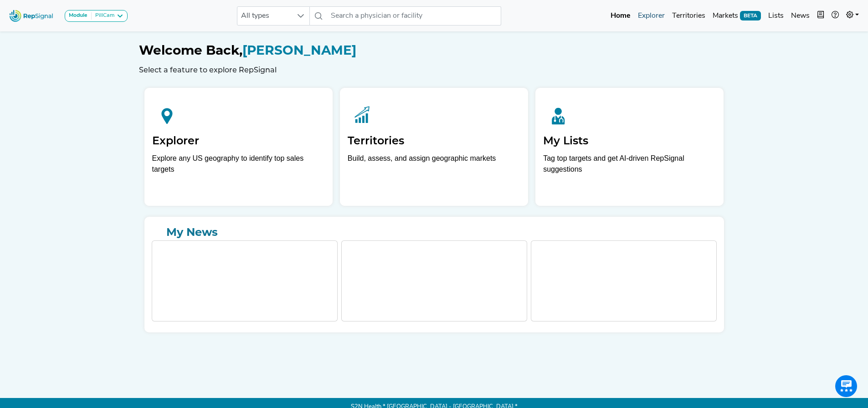  Describe the element at coordinates (737, 16) in the screenshot. I see `a: MarketsBETA` at that location.